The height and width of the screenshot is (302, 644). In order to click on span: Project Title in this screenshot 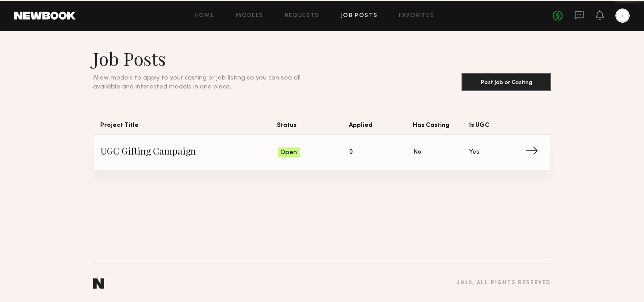, I will do `click(188, 127)`.